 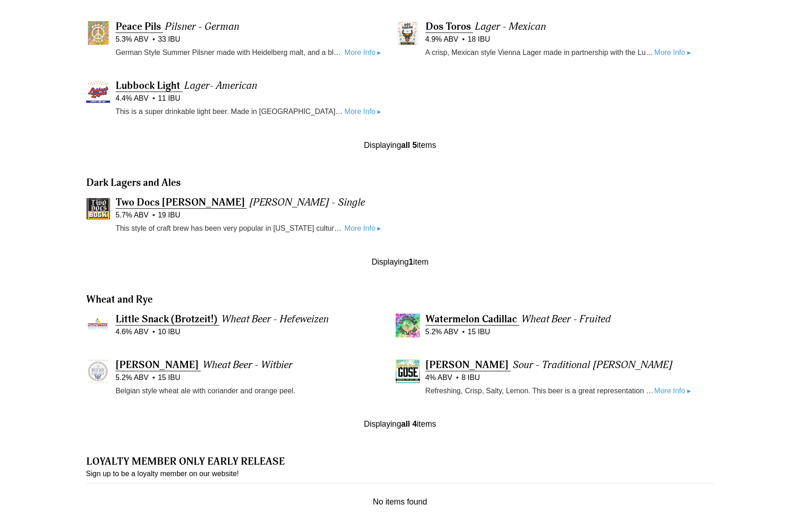 I want to click on img: Chilton Gose, so click(x=408, y=371).